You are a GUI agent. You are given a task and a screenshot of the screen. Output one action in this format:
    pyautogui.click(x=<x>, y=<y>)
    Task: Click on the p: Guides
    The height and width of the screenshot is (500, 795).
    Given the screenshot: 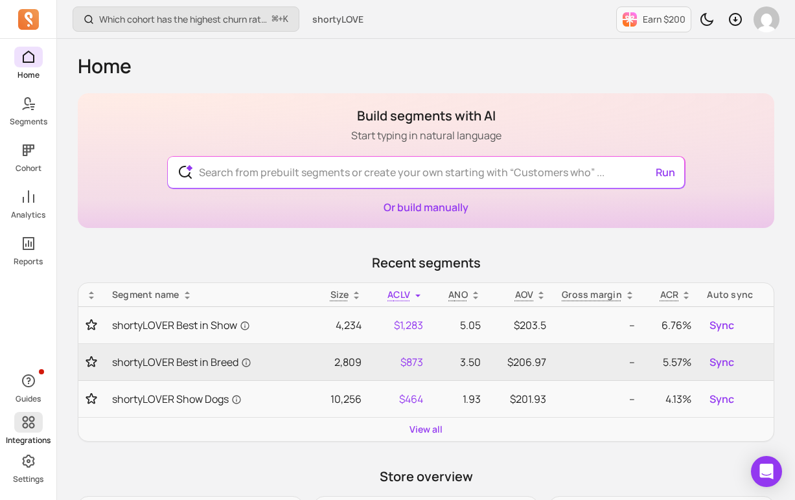 What is the action you would take?
    pyautogui.click(x=28, y=399)
    